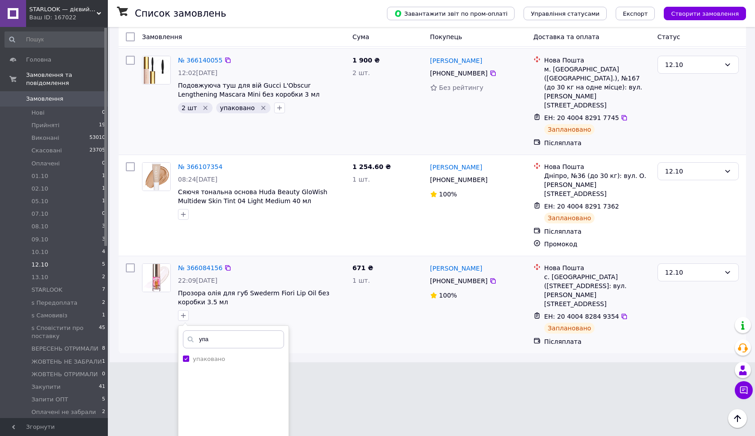 The width and height of the screenshot is (755, 436). Describe the element at coordinates (47, 151) in the screenshot. I see `span: Скасовані` at that location.